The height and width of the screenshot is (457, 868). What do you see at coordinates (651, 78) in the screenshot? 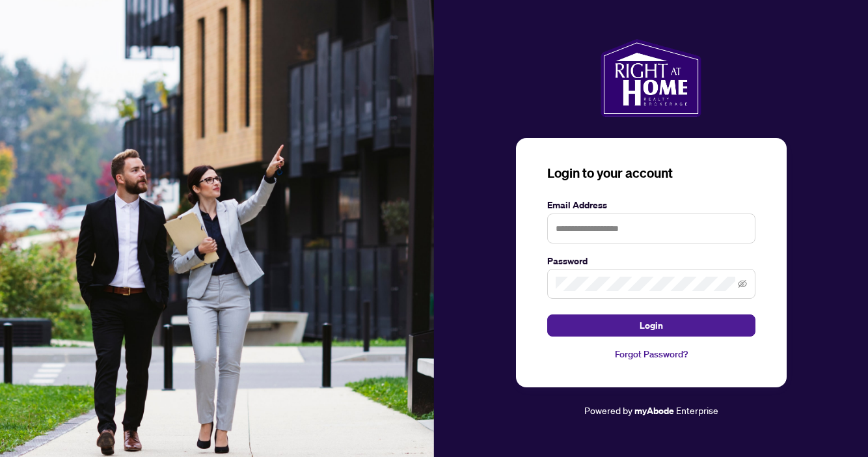
I see `img: ma-logo` at bounding box center [651, 78].